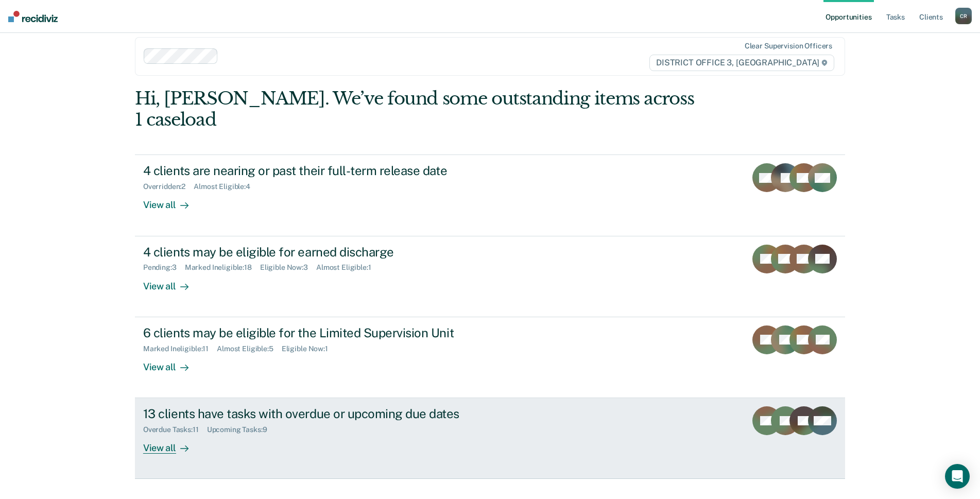 The image size is (980, 499). What do you see at coordinates (226, 186) in the screenshot?
I see `div: Almost Eligible : 4` at bounding box center [226, 186].